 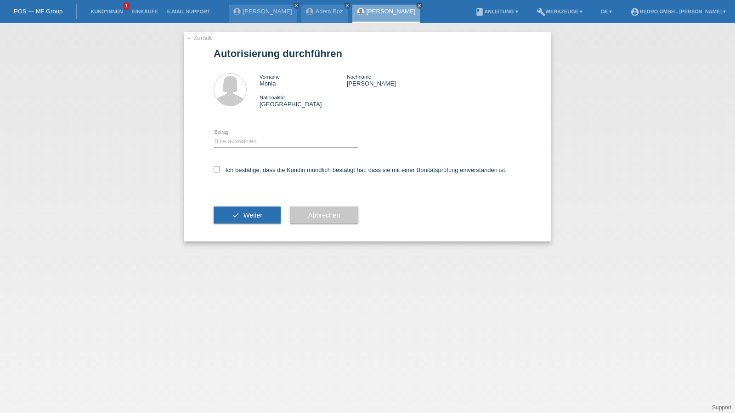 What do you see at coordinates (189, 11) in the screenshot?
I see `a: E-Mail Support` at bounding box center [189, 11].